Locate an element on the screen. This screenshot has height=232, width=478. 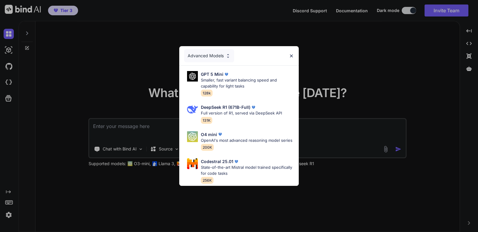
div: Advanced Models is located at coordinates (209, 56).